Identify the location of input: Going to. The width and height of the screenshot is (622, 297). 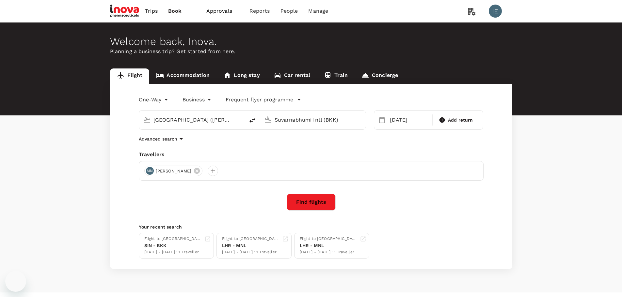
(313, 120).